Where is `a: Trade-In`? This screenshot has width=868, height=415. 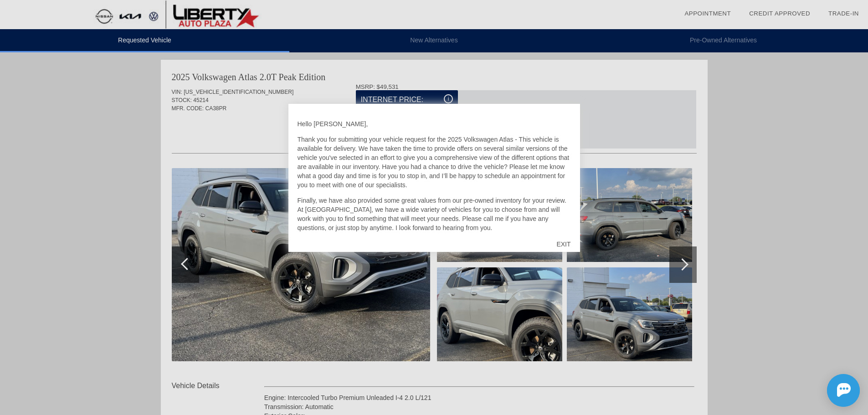
a: Trade-In is located at coordinates (843, 13).